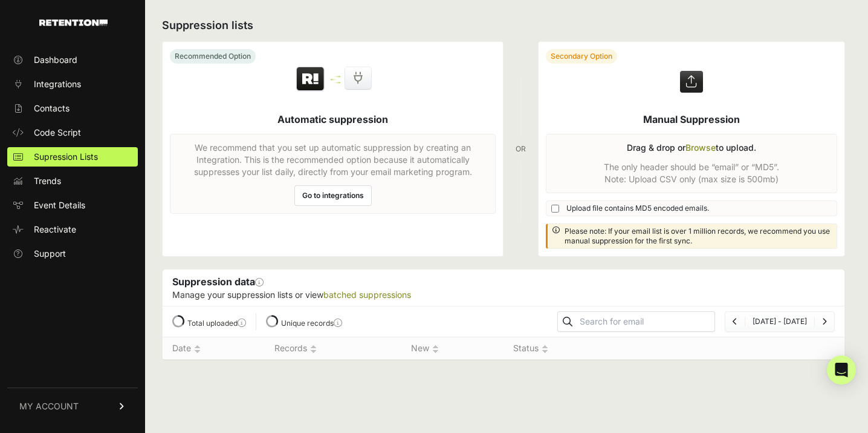  I want to click on h2: Suppression lists, so click(503, 26).